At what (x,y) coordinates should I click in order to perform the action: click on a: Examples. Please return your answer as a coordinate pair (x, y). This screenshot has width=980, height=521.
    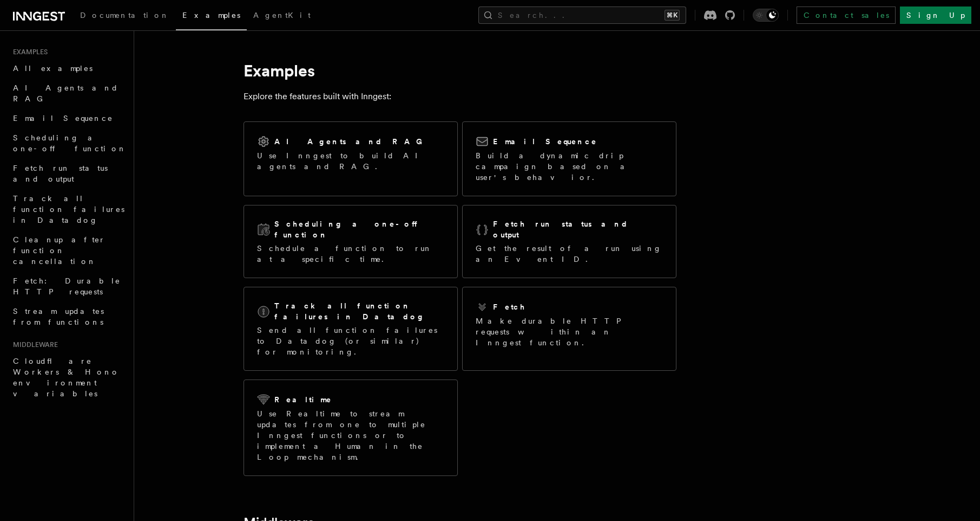
    Looking at the image, I should click on (211, 17).